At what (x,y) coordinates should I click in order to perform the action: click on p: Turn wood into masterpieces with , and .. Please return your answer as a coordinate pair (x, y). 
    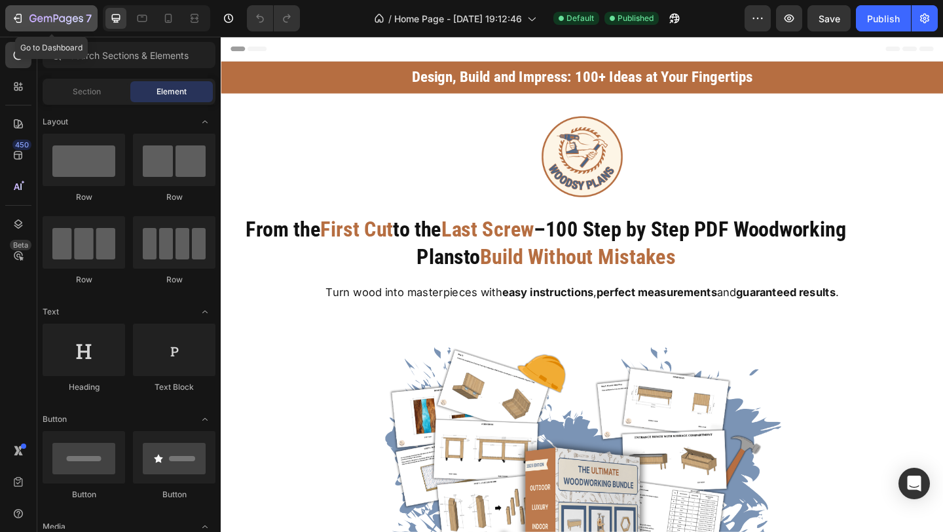
    Looking at the image, I should click on (393, 278).